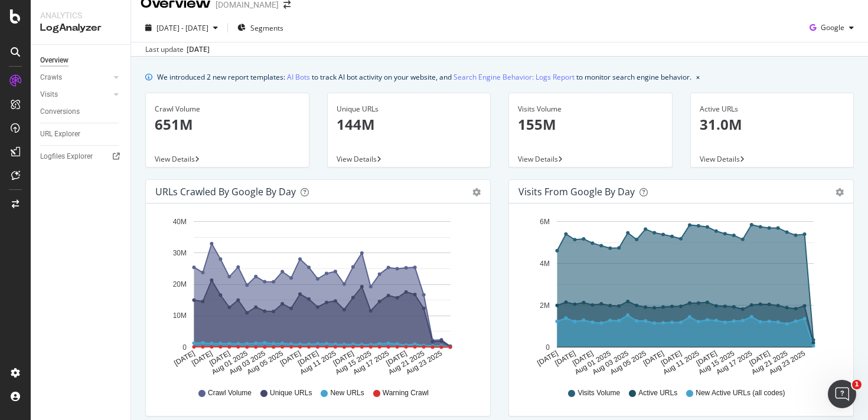 Image resolution: width=868 pixels, height=420 pixels. I want to click on div: URLs Crawled by Google by day, so click(226, 191).